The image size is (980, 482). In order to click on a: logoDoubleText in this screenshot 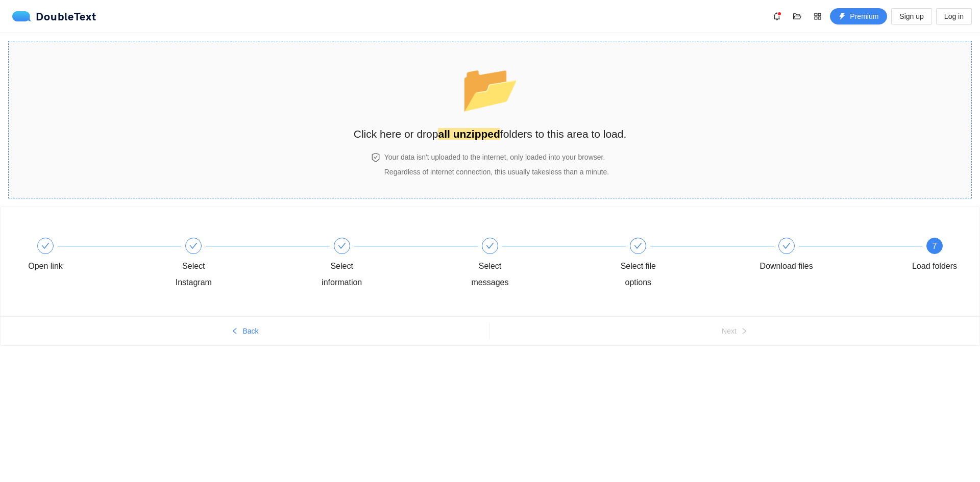, I will do `click(54, 16)`.